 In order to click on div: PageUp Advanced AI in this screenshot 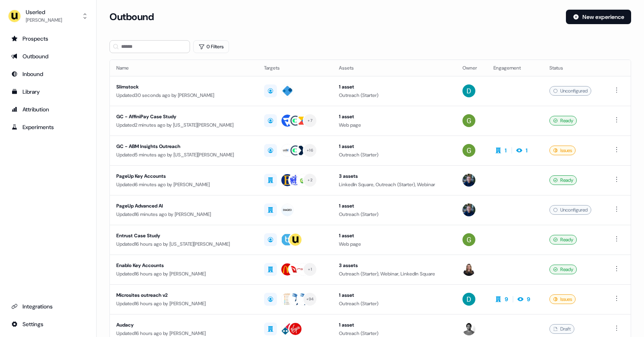, I will do `click(184, 206)`.